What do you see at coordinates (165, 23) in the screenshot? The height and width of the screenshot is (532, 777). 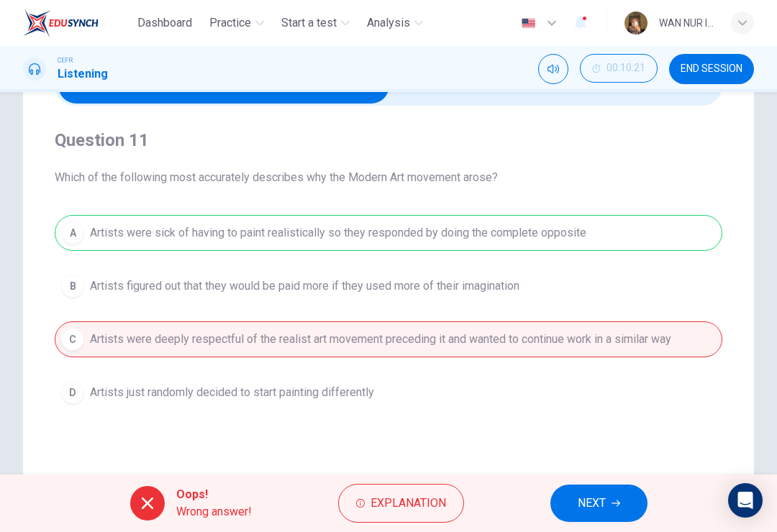 I see `button: Dashboard` at bounding box center [165, 23].